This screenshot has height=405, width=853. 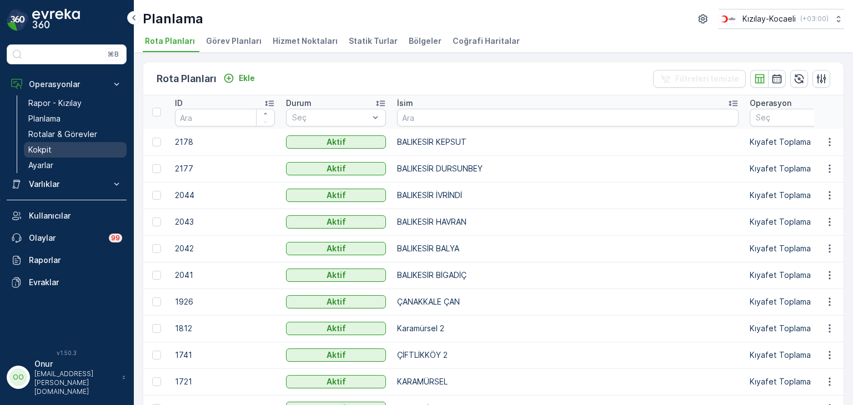 I want to click on button: Filtreleri temizle, so click(x=699, y=79).